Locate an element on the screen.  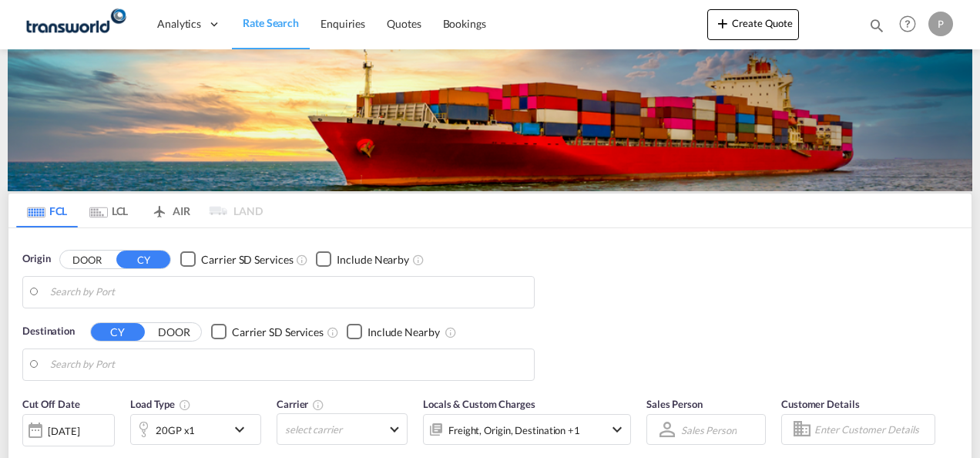
img: LCL+%26+FCL+BACKGROUND.png is located at coordinates (490, 120).